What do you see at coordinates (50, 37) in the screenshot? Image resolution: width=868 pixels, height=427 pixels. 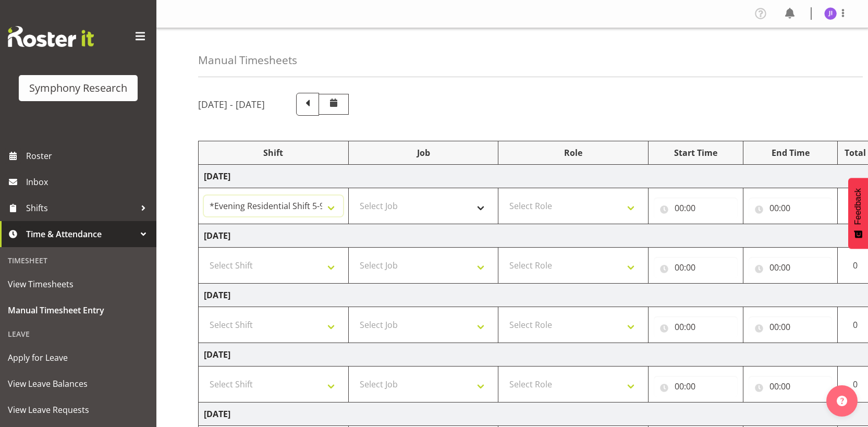 I see `img: Rosterit website logo` at bounding box center [50, 37].